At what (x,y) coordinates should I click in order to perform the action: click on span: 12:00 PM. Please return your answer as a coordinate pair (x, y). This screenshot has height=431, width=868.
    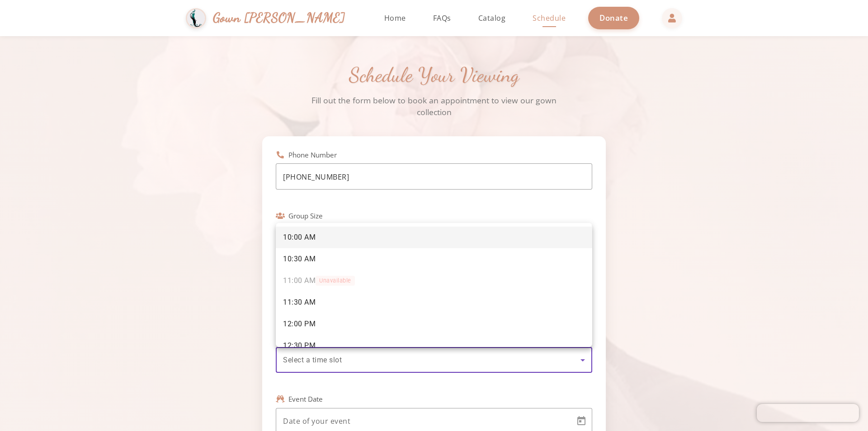
    Looking at the image, I should click on (299, 324).